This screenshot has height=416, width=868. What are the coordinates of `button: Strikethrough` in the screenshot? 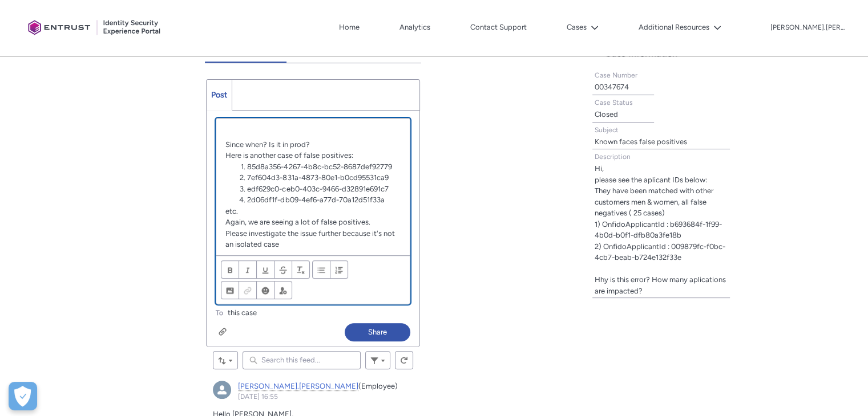 It's located at (283, 270).